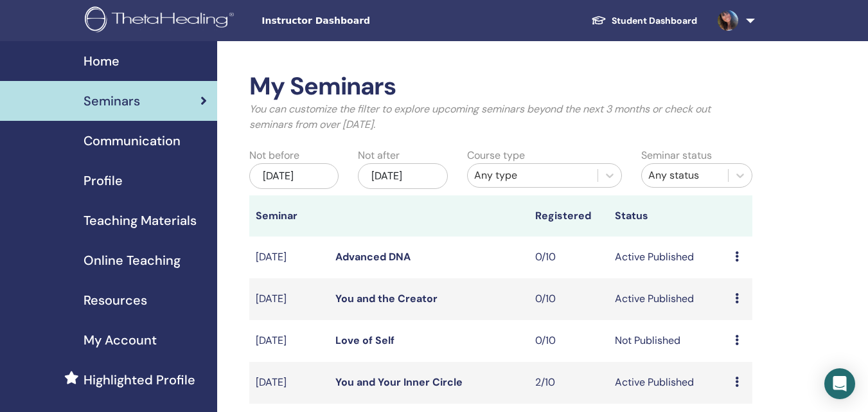 The width and height of the screenshot is (868, 412). Describe the element at coordinates (496, 155) in the screenshot. I see `label: Course type` at that location.